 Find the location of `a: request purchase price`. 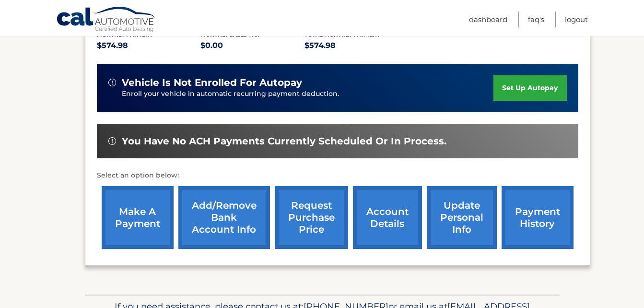

a: request purchase price is located at coordinates (311, 217).